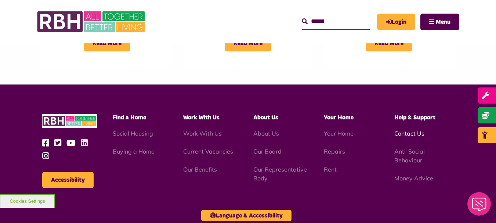 This screenshot has height=223, width=496. I want to click on a: Our Board, so click(267, 151).